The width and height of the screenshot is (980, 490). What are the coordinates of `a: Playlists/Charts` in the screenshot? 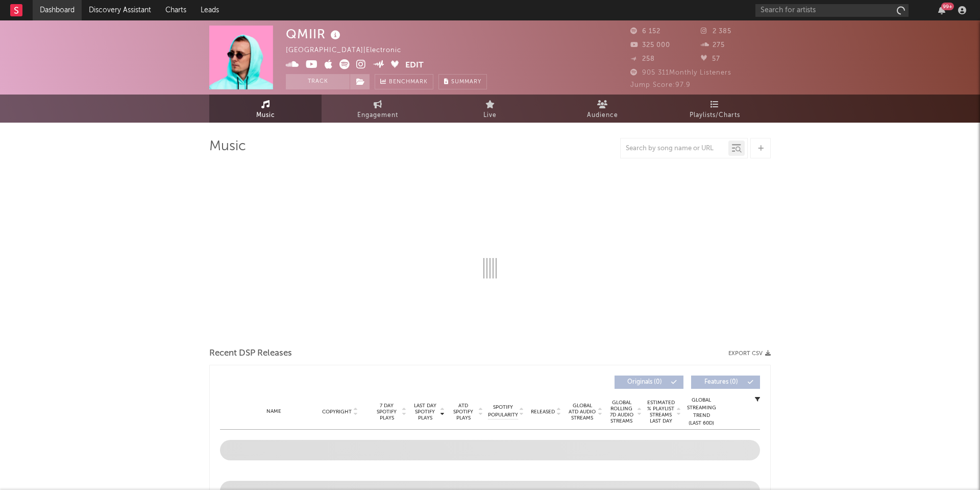 It's located at (715, 108).